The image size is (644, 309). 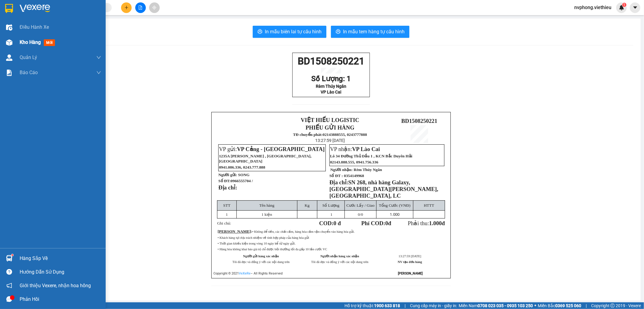 I want to click on span: Cung cấp máy in - giấy in:, so click(x=434, y=305).